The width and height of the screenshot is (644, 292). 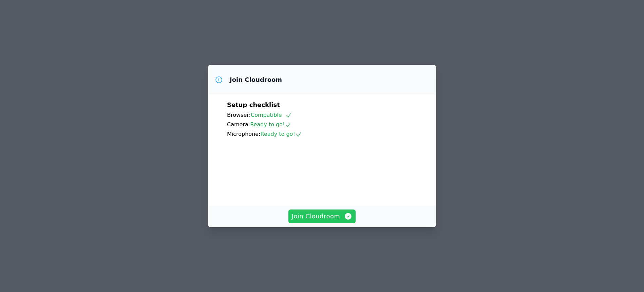 What do you see at coordinates (239, 124) in the screenshot?
I see `span: Camera:` at bounding box center [239, 124].